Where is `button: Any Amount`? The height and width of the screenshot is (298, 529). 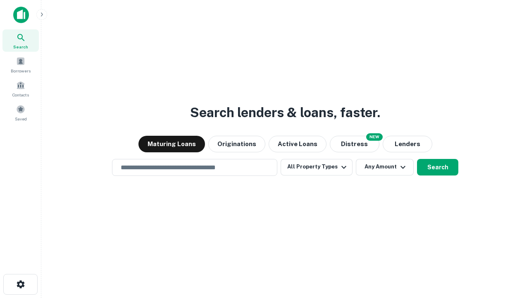
button: Any Amount is located at coordinates (385, 167).